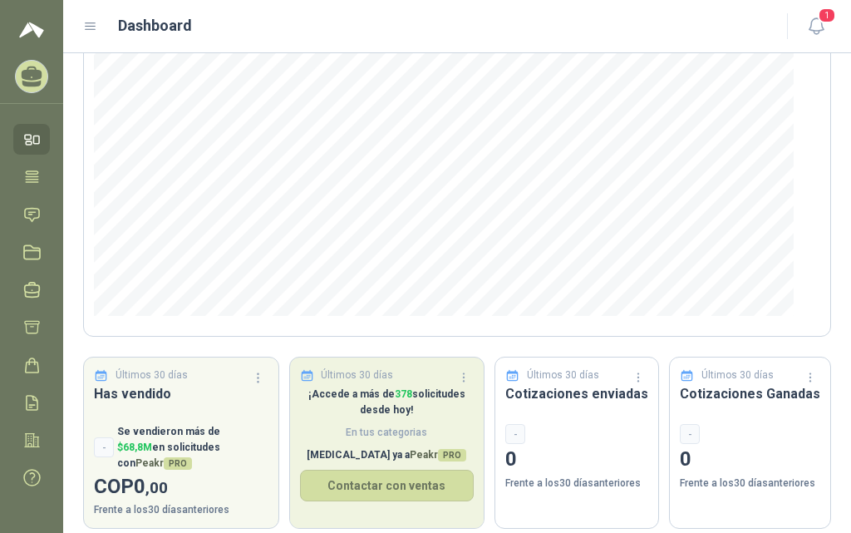 The width and height of the screenshot is (851, 533). What do you see at coordinates (32, 30) in the screenshot?
I see `img: Logo peakr` at bounding box center [32, 30].